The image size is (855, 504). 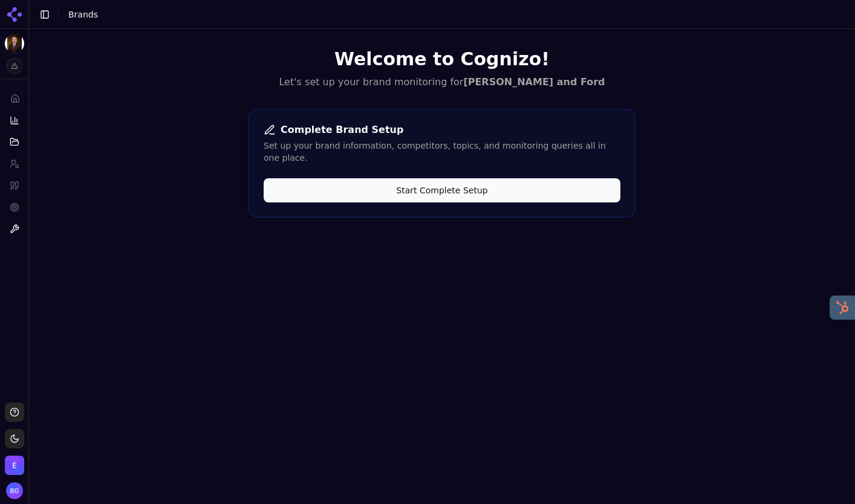 What do you see at coordinates (442, 130) in the screenshot?
I see `div: Complete Brand Setup` at bounding box center [442, 130].